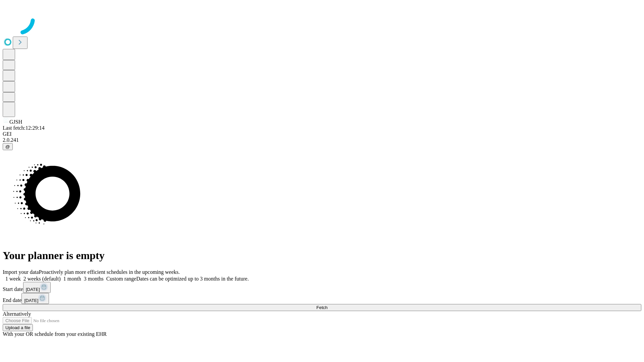 This screenshot has height=362, width=644. Describe the element at coordinates (42, 278) in the screenshot. I see `span: 2 weeks (default)` at that location.